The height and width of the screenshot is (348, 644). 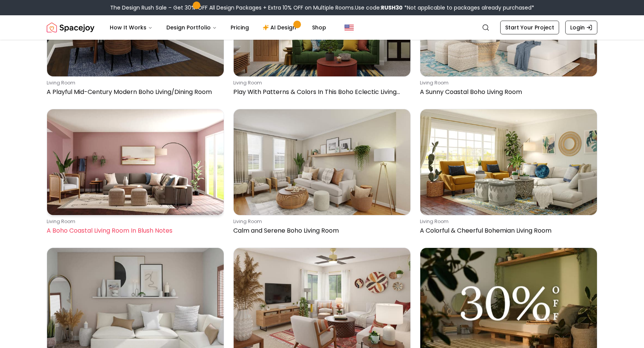 I want to click on img: A Boho Coastal Living Room In Blush Notes, so click(x=136, y=162).